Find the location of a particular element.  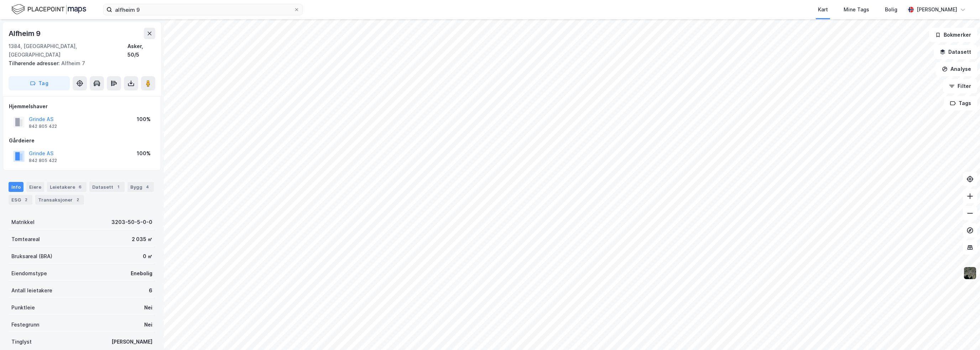

div: Asker, 50/5 is located at coordinates (142, 50).